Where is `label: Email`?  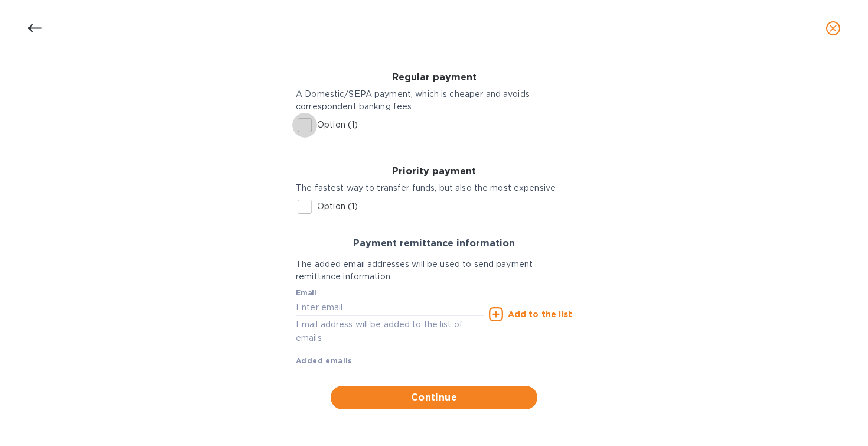 label: Email is located at coordinates (305, 293).